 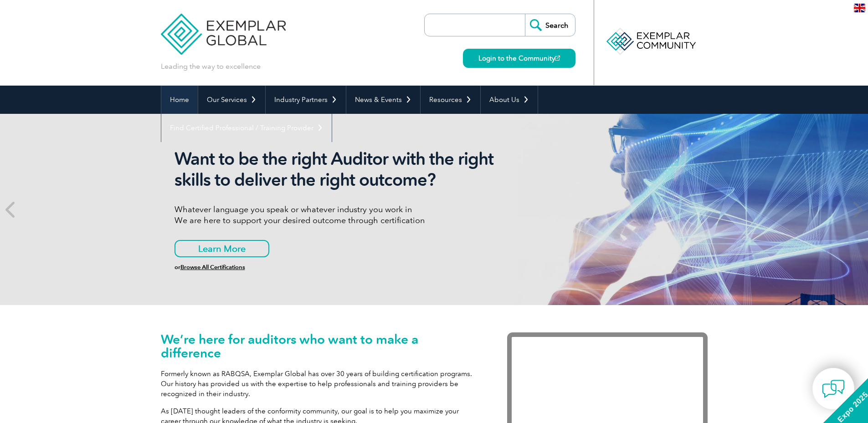 What do you see at coordinates (833, 389) in the screenshot?
I see `img: contact-chat.png` at bounding box center [833, 389].